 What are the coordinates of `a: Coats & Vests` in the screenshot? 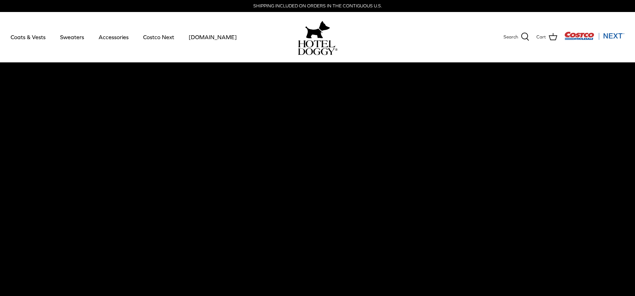 It's located at (28, 37).